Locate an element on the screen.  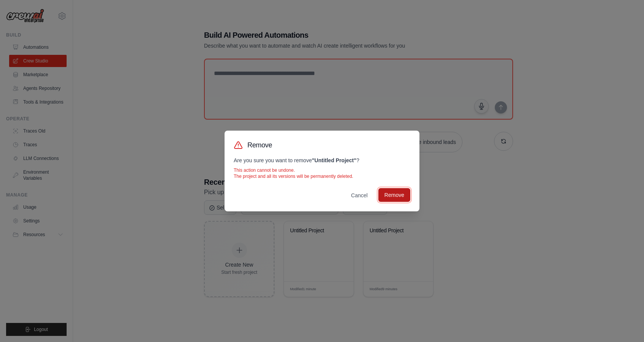
p: This action cannot be undone. is located at coordinates (322, 170).